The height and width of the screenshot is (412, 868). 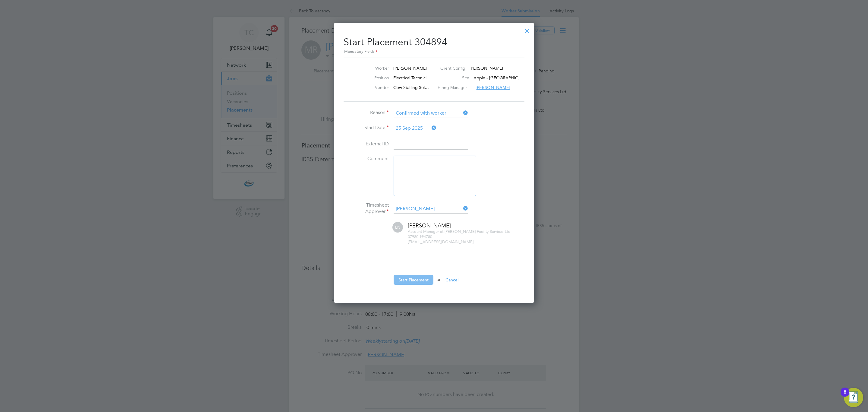 I want to click on h2: Start Placement 304894, so click(x=434, y=43).